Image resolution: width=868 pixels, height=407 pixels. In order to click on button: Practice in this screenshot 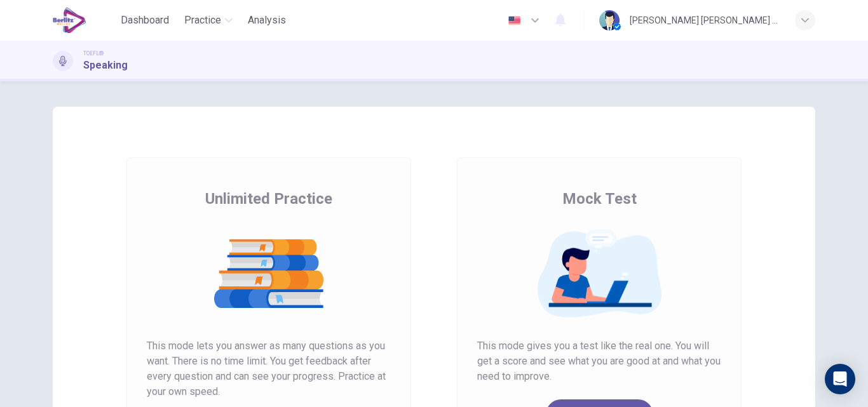, I will do `click(209, 20)`.